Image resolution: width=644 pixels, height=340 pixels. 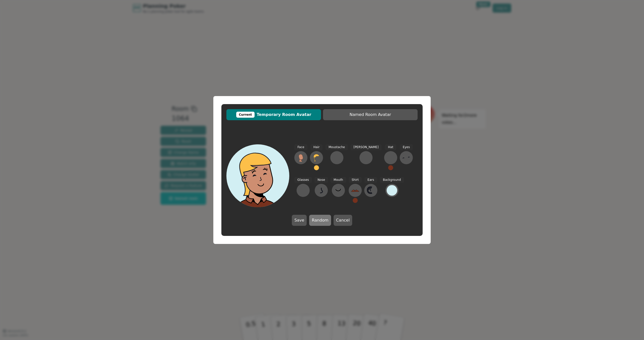 I want to click on button: Cancel, so click(x=343, y=220).